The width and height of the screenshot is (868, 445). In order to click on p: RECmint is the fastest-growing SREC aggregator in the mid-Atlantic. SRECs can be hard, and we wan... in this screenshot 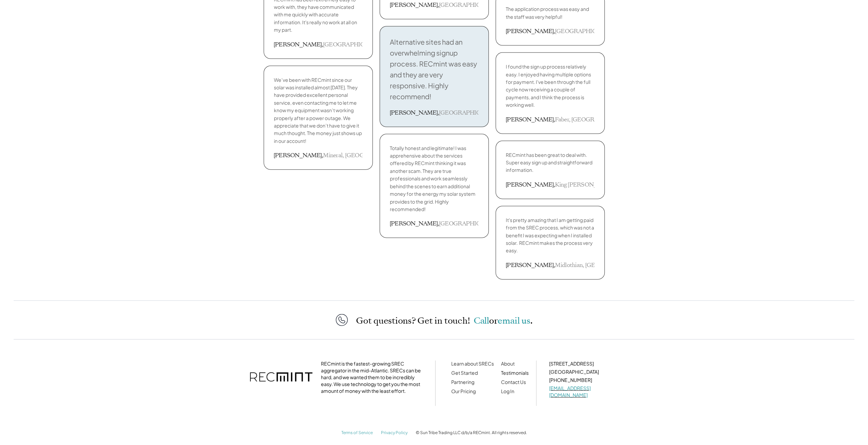, I will do `click(372, 377)`.